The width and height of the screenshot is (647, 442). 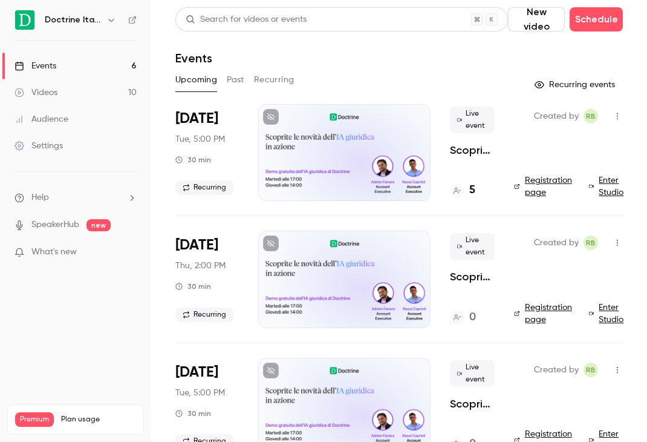 What do you see at coordinates (34, 419) in the screenshot?
I see `span: Premium` at bounding box center [34, 419].